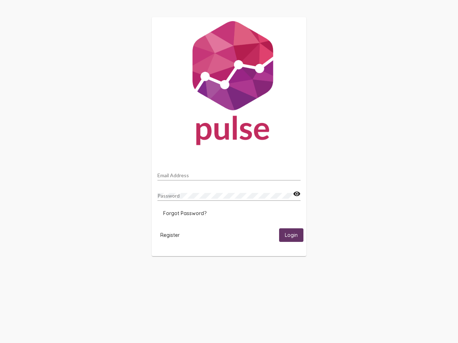 Image resolution: width=458 pixels, height=343 pixels. What do you see at coordinates (170, 235) in the screenshot?
I see `span: Register` at bounding box center [170, 235].